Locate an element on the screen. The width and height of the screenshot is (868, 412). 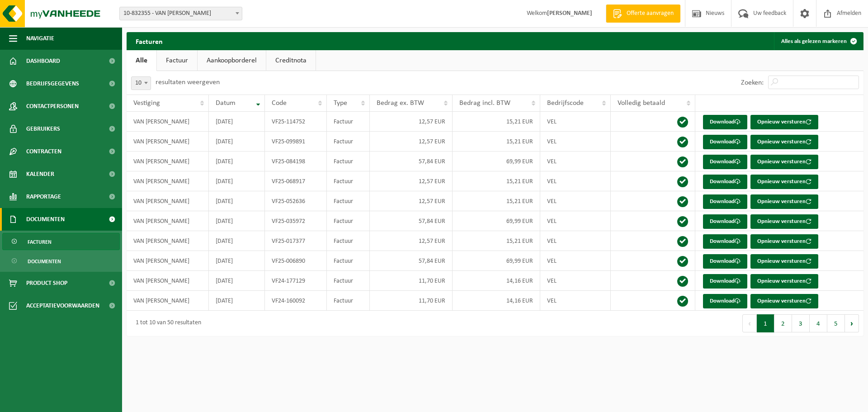
span: Bedrijfscode is located at coordinates (565, 103).